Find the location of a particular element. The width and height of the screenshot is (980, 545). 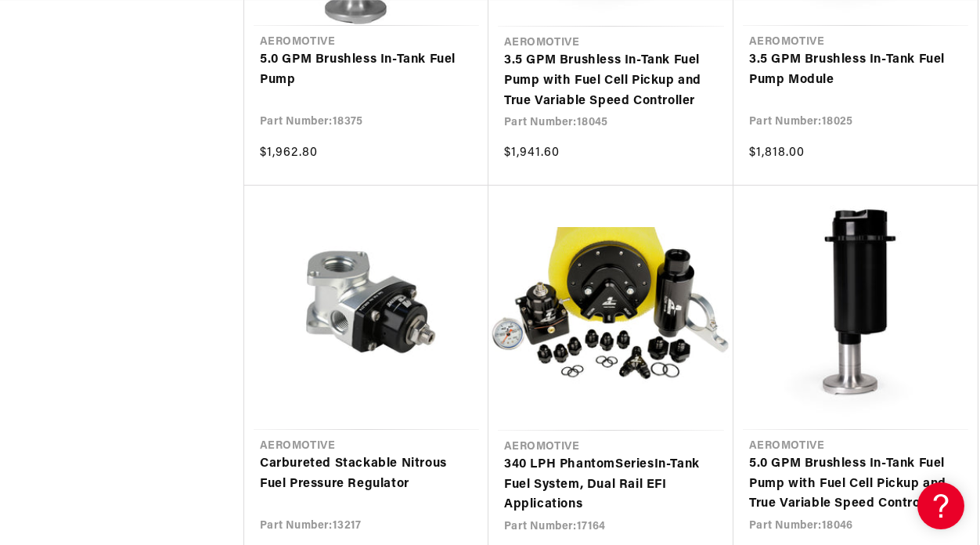

a: 3.5 GPM Brushless In-Tank Fuel Pump with Fuel Cell Pickup and True Variable Speed Controller is located at coordinates (611, 80).